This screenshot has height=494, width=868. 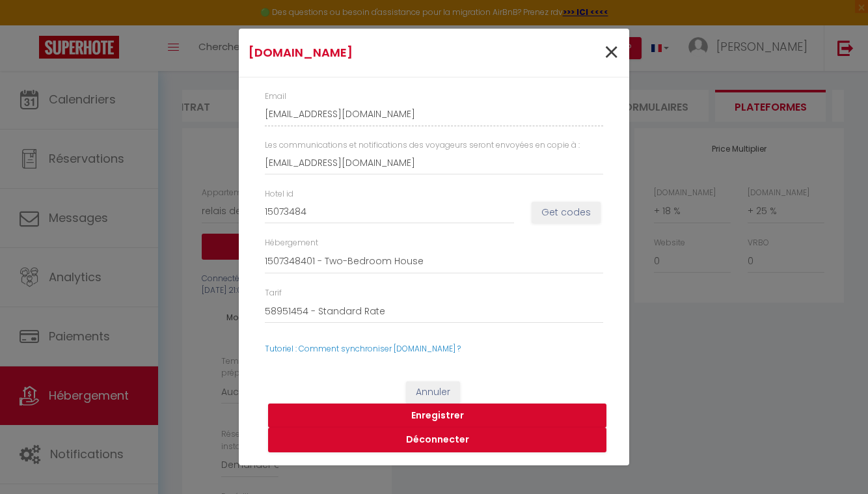 What do you see at coordinates (437, 416) in the screenshot?
I see `button: Enregistrer` at bounding box center [437, 416].